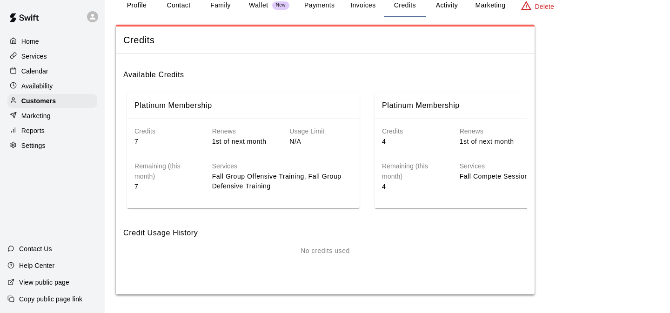 This screenshot has width=670, height=313. Describe the element at coordinates (37, 266) in the screenshot. I see `p: Help Center` at that location.